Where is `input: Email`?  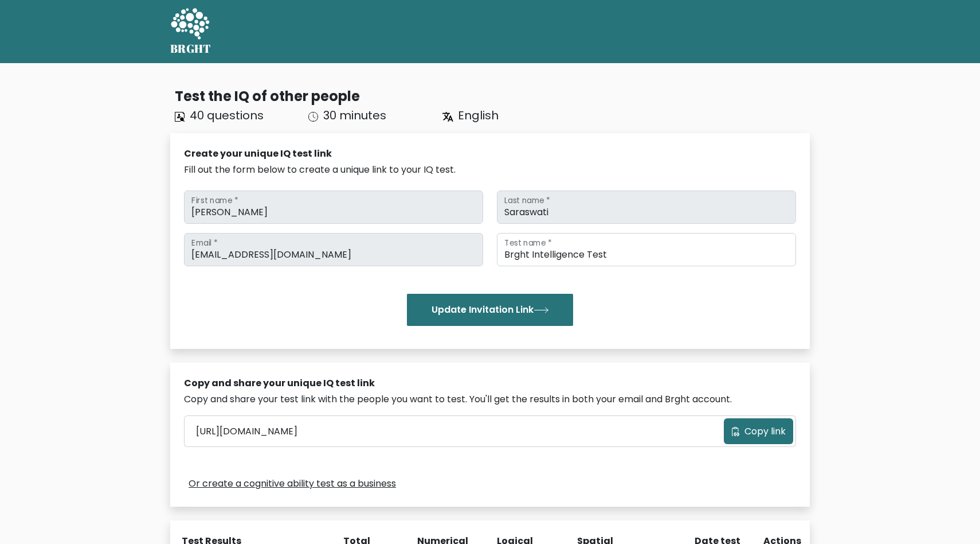
input: Email is located at coordinates (333, 249).